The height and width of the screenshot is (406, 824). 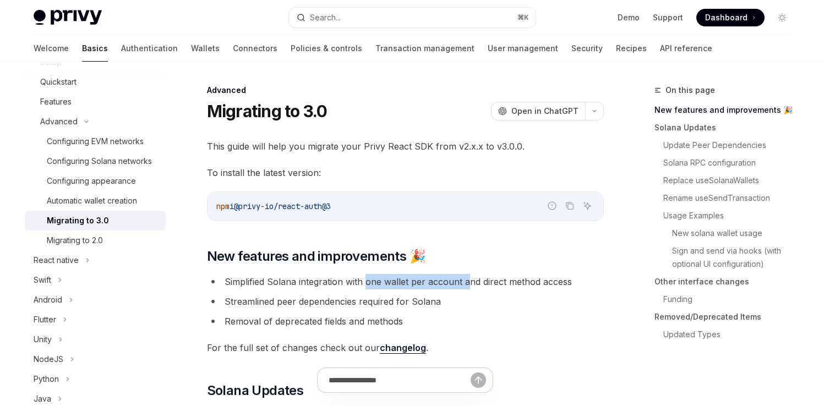 What do you see at coordinates (727, 128) in the screenshot?
I see `a: Solana Updates` at bounding box center [727, 128].